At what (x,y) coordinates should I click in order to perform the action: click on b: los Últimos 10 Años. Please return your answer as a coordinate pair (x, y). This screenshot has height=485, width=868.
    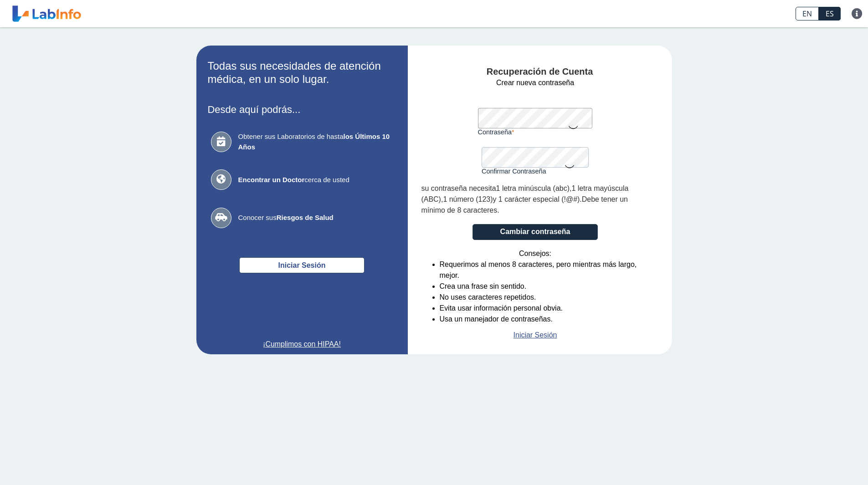
    Looking at the image, I should click on (314, 142).